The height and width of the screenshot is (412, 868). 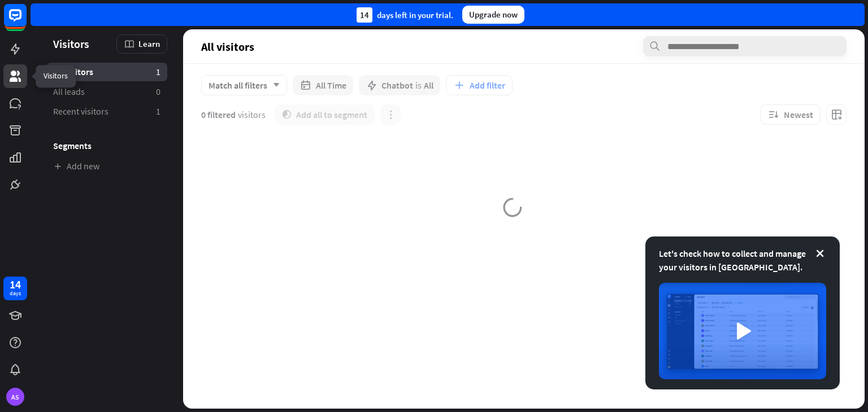 I want to click on a: 14 days, so click(x=15, y=288).